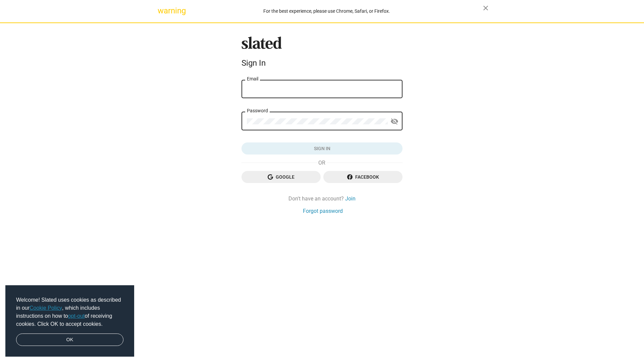 Image resolution: width=644 pixels, height=362 pixels. What do you see at coordinates (394, 121) in the screenshot?
I see `mat-icon: visibility_off` at bounding box center [394, 121].